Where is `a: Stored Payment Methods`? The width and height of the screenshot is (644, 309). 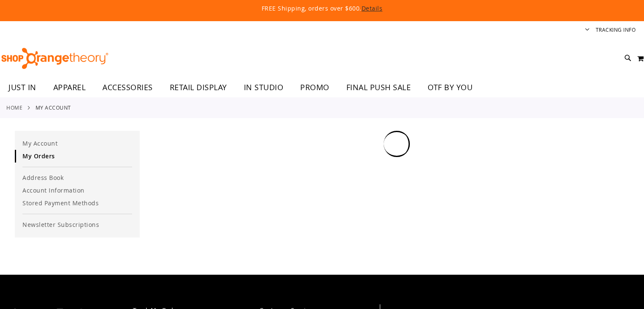 a: Stored Payment Methods is located at coordinates (77, 203).